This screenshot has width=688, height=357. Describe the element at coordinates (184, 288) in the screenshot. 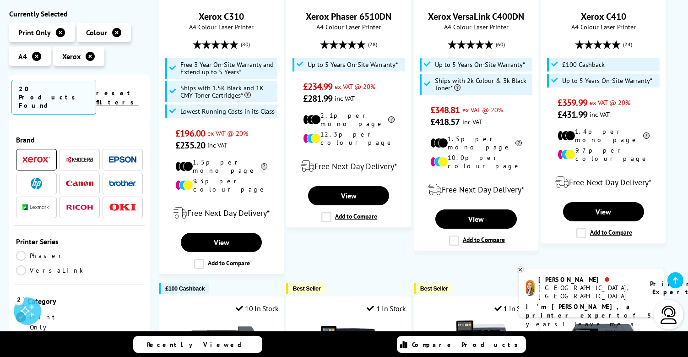

I see `button: £100 Cashback` at that location.